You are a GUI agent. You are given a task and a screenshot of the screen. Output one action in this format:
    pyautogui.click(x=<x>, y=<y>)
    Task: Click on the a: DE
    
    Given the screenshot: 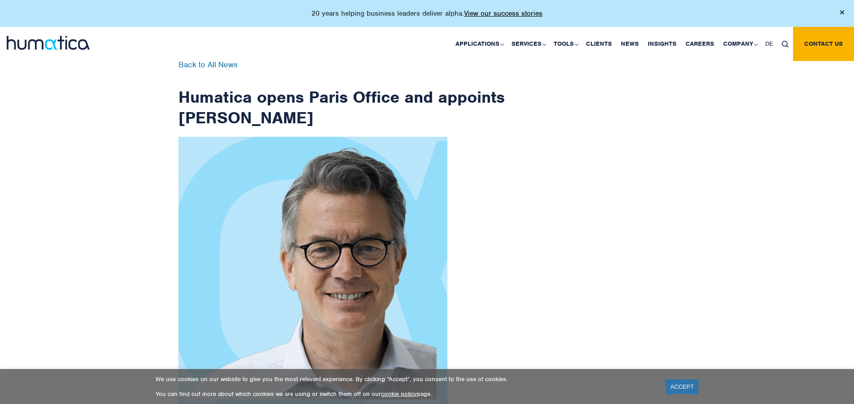 What is the action you would take?
    pyautogui.click(x=769, y=44)
    